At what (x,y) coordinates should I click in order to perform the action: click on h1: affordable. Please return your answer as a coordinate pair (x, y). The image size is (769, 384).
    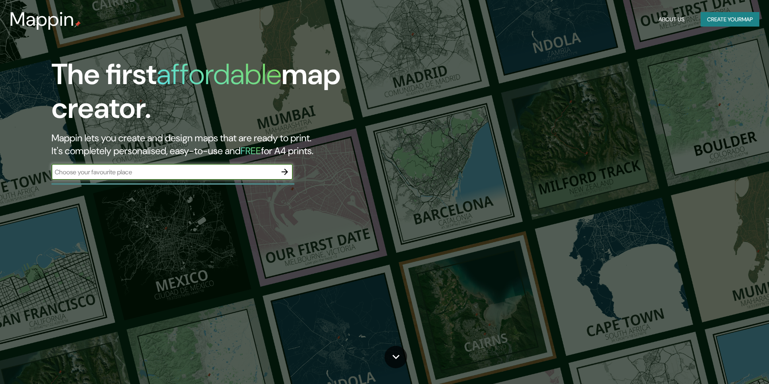
    Looking at the image, I should click on (219, 74).